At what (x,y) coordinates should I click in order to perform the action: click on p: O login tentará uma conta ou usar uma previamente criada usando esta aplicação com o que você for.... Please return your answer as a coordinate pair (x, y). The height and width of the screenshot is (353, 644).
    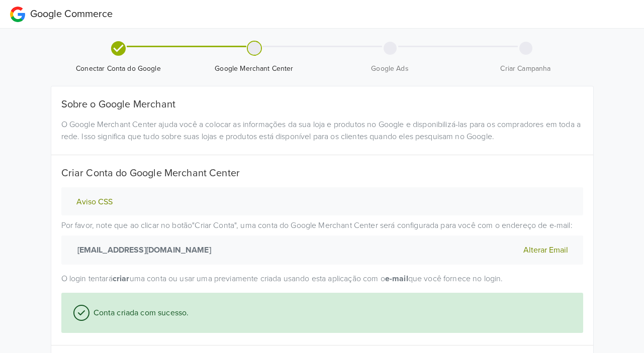
    Looking at the image, I should click on (322, 279).